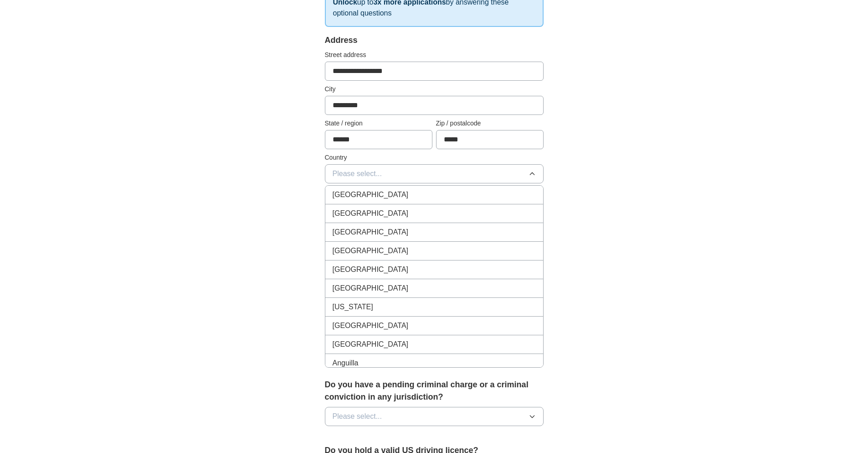 Image resolution: width=868 pixels, height=453 pixels. I want to click on label: Zip / postalcode, so click(490, 123).